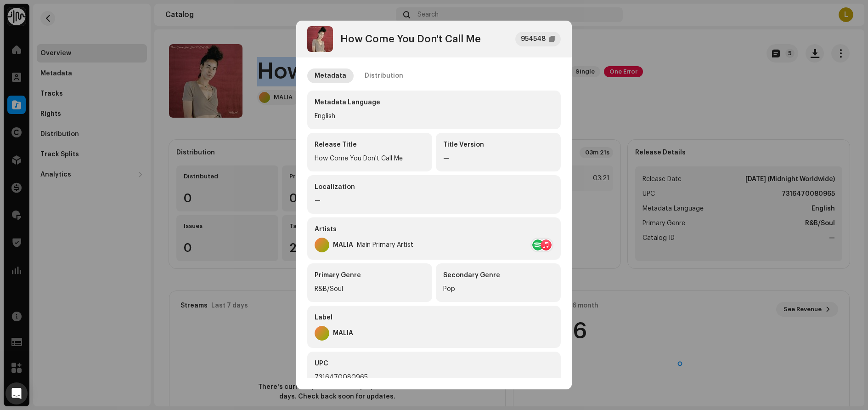 This screenshot has width=868, height=410. What do you see at coordinates (434, 363) in the screenshot?
I see `div: UPC` at bounding box center [434, 363].